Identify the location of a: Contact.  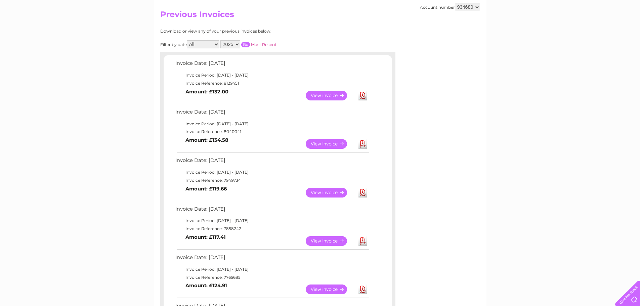
(604, 31).